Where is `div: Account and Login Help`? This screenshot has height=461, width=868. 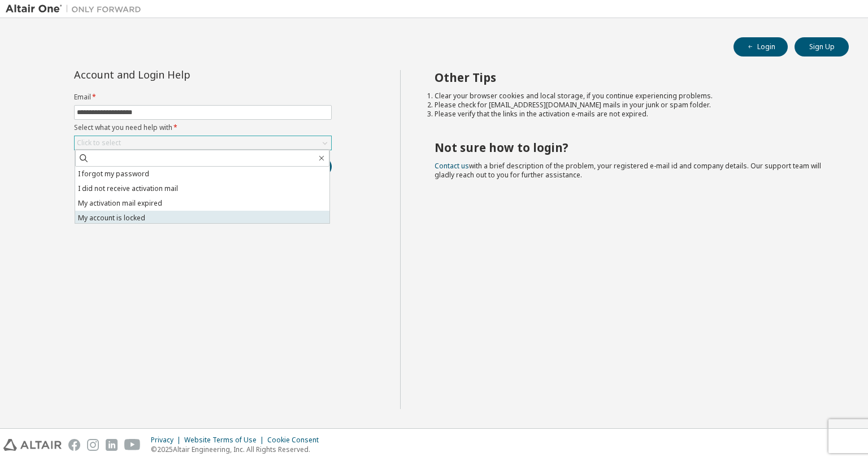 div: Account and Login Help is located at coordinates (177, 75).